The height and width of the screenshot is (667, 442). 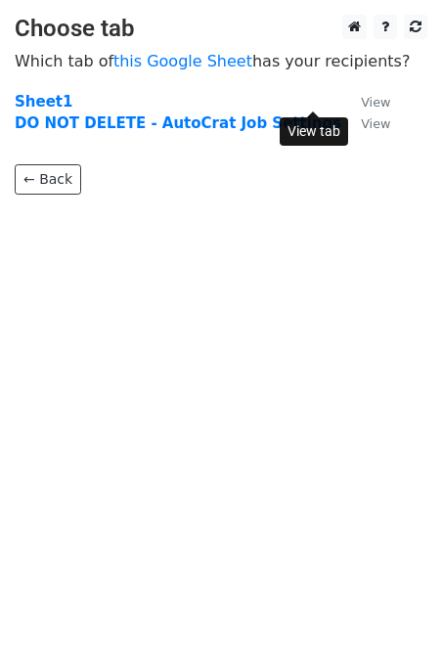 I want to click on h3: Choose tab, so click(x=221, y=28).